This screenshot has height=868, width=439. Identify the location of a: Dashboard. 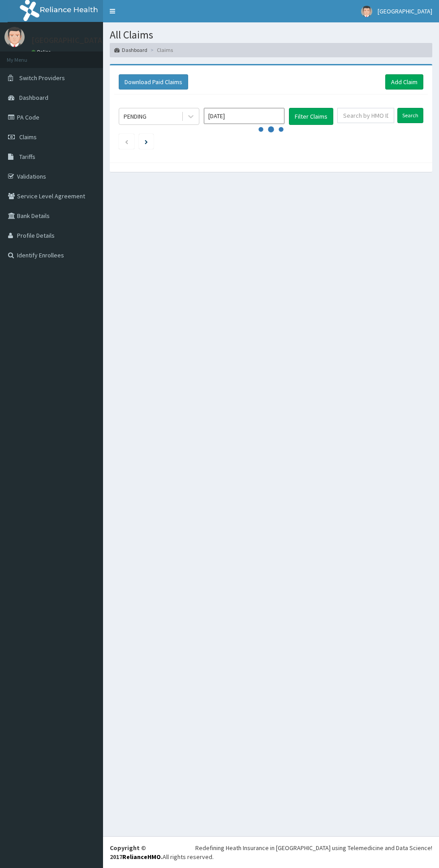
(131, 50).